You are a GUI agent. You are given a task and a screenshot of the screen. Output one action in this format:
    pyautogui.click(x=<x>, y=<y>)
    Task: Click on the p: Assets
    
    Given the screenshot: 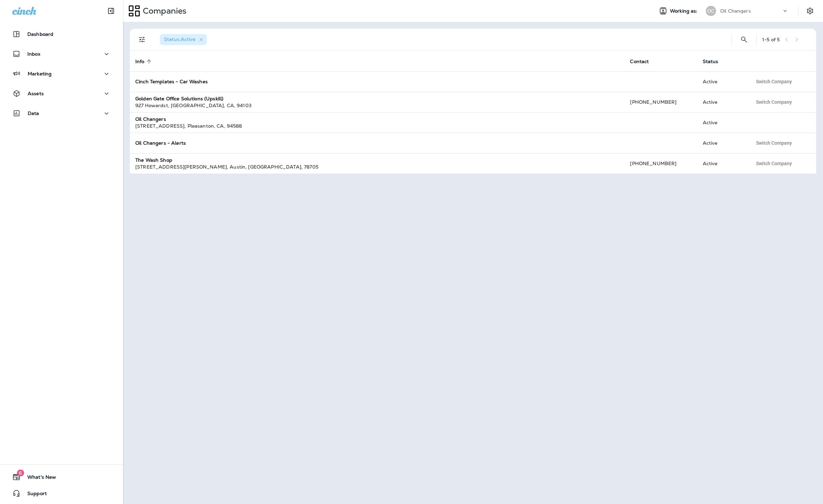 What is the action you would take?
    pyautogui.click(x=36, y=93)
    